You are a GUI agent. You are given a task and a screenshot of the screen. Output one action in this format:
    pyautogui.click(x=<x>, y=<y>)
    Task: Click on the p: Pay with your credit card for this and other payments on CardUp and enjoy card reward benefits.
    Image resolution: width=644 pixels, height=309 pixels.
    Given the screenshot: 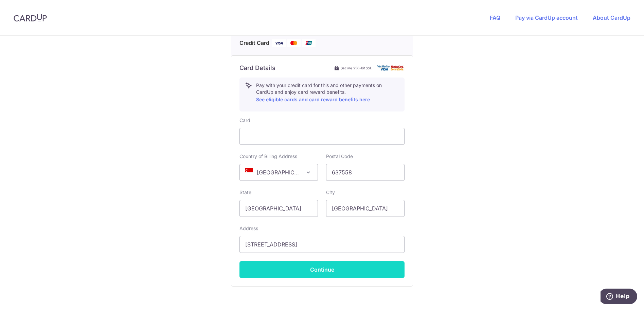 What is the action you would take?
    pyautogui.click(x=328, y=93)
    